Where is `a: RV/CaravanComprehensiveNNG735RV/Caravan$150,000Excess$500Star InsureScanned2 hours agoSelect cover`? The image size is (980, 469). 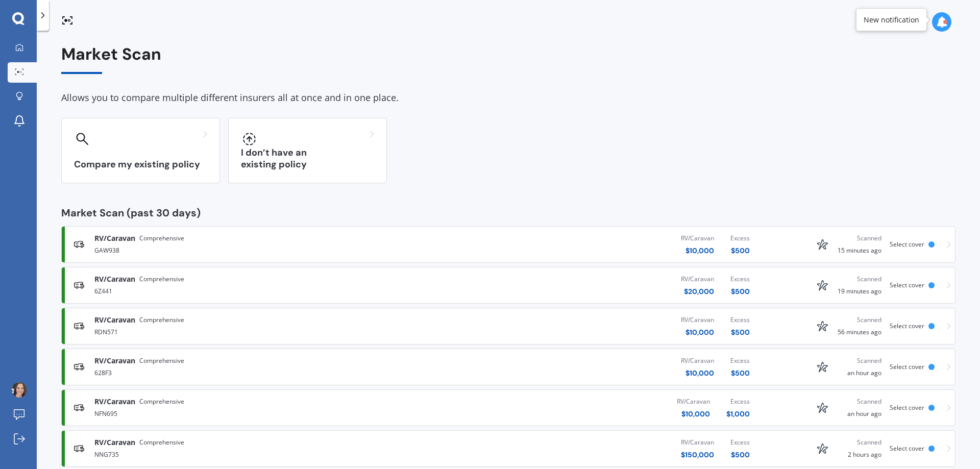
a: RV/CaravanComprehensiveNNG735RV/Caravan$150,000Excess$500Star InsureScanned2 hours agoSelect cover is located at coordinates (508, 448).